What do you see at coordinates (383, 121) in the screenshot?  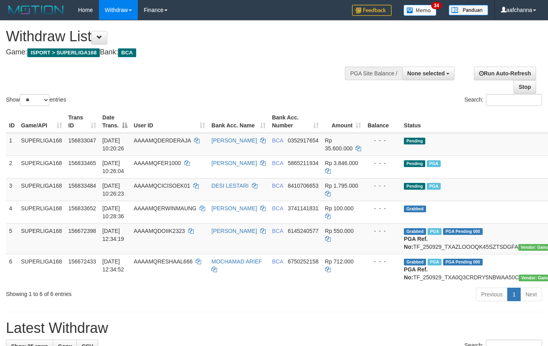 I see `th: Balance` at bounding box center [383, 121].